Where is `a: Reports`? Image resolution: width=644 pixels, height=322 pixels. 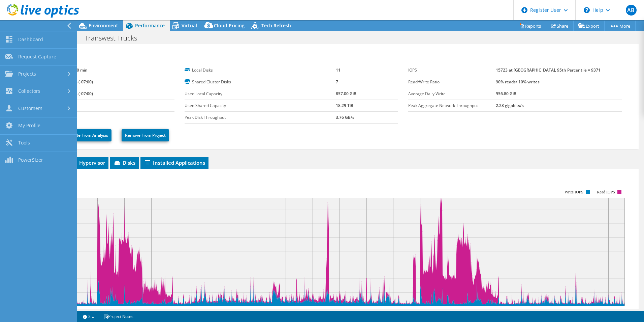 a: Reports is located at coordinates (530, 25).